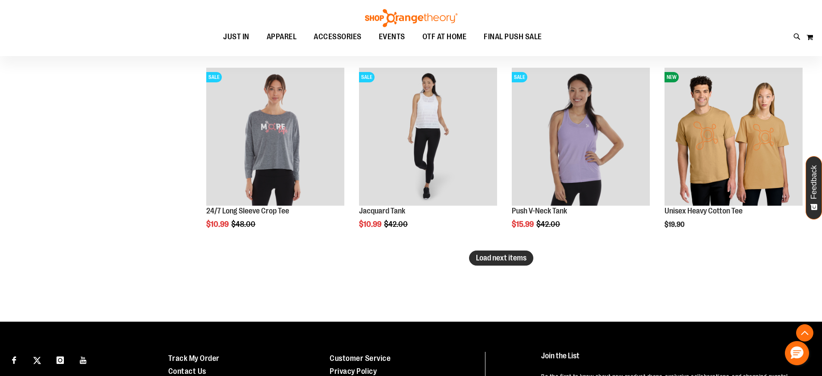 The image size is (822, 376). I want to click on a: Visit our Facebook page, so click(14, 360).